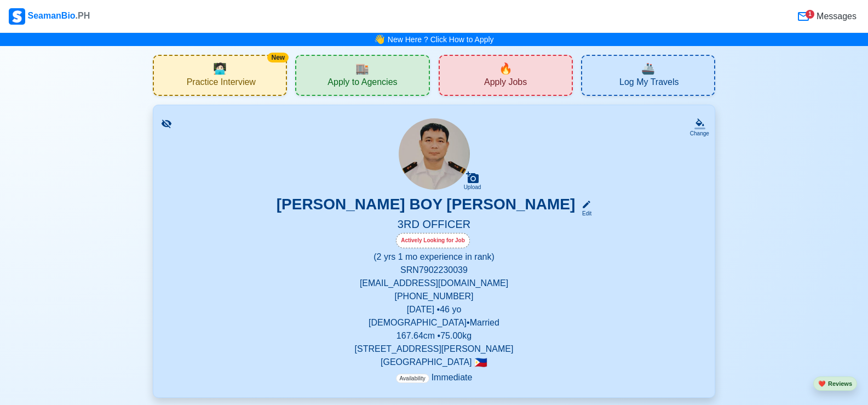  What do you see at coordinates (278, 57) in the screenshot?
I see `div: New` at bounding box center [278, 57].